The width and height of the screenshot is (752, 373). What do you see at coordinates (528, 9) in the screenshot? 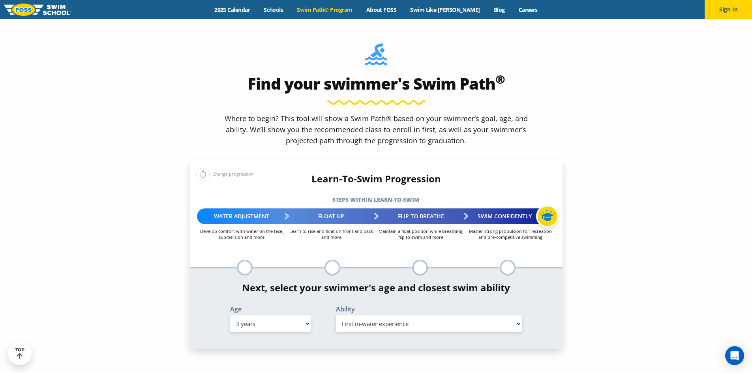
I see `a: Careers` at bounding box center [528, 9].